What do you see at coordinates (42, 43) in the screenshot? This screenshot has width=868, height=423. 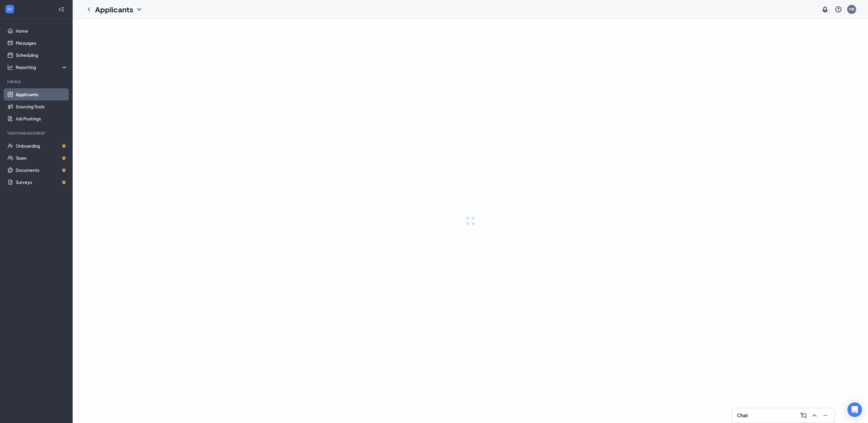 I see `a: Messages` at bounding box center [42, 43].